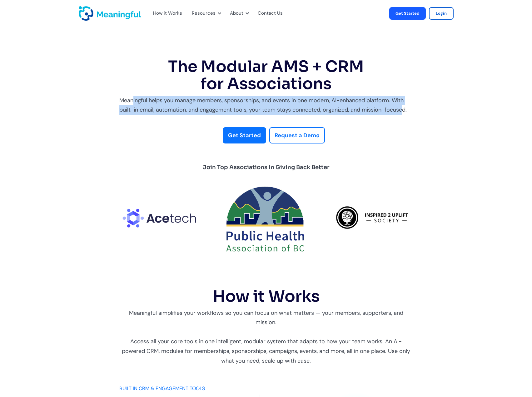 This screenshot has height=397, width=532. I want to click on strong: Request a Demo, so click(297, 136).